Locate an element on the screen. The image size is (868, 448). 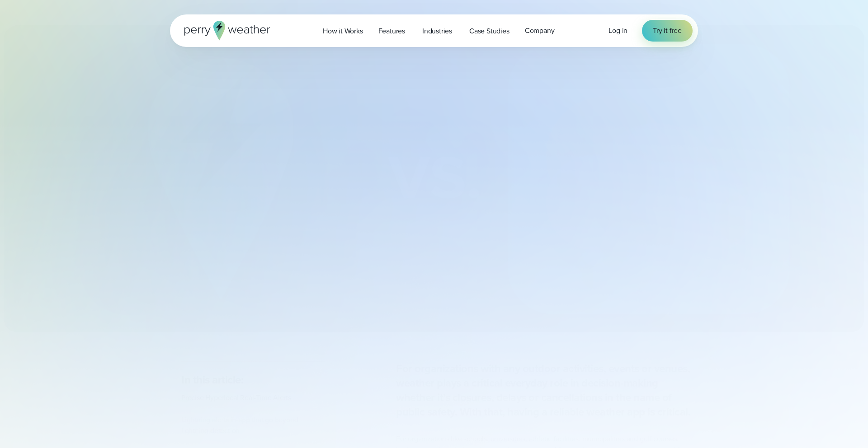
span: Company is located at coordinates (539, 31).